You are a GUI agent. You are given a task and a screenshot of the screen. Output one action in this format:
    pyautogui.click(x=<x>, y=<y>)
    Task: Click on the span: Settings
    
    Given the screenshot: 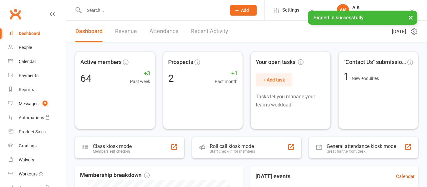 What is the action you would take?
    pyautogui.click(x=290, y=10)
    